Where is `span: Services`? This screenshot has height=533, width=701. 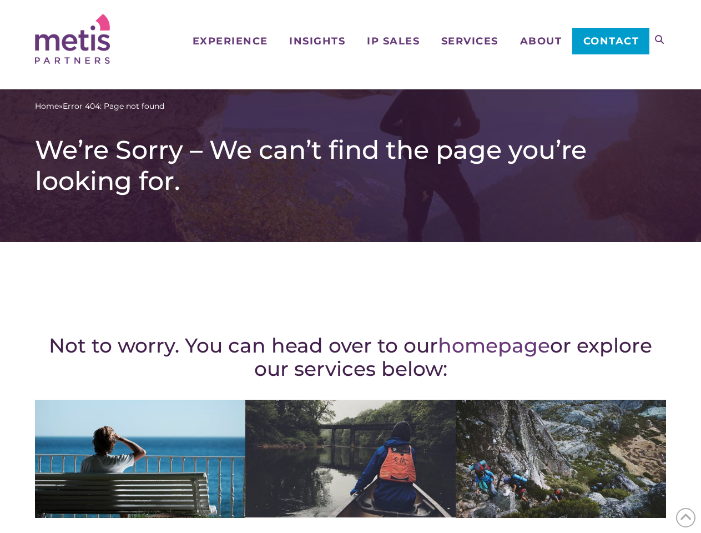 span: Services is located at coordinates (469, 41).